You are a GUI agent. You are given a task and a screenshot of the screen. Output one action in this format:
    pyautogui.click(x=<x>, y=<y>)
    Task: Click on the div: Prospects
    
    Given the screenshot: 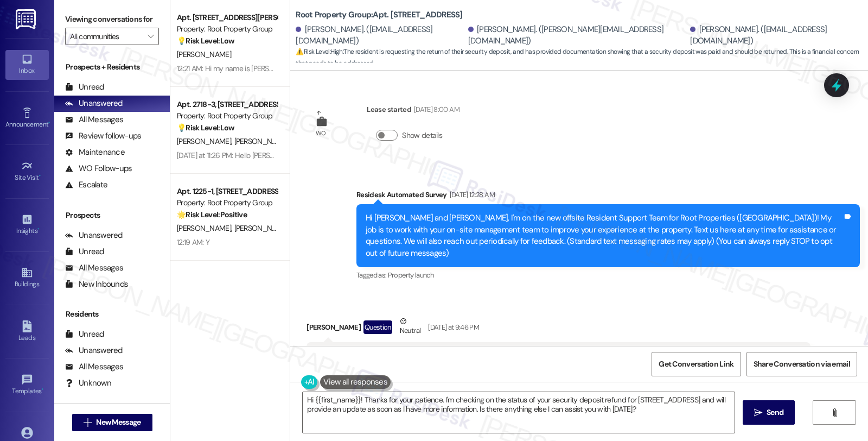 What is the action you would take?
    pyautogui.click(x=112, y=215)
    